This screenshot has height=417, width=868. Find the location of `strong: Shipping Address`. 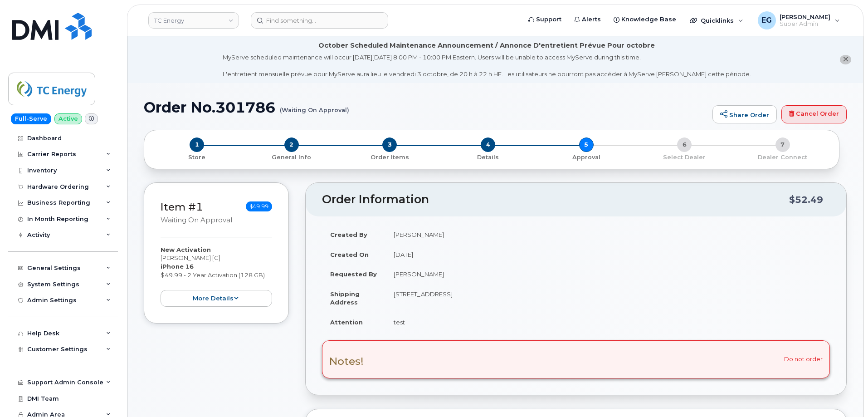

strong: Shipping Address is located at coordinates (345, 298).